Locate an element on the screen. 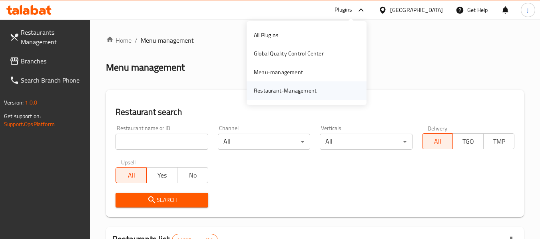 This screenshot has height=239, width=540. span: Get support on: is located at coordinates (22, 116).